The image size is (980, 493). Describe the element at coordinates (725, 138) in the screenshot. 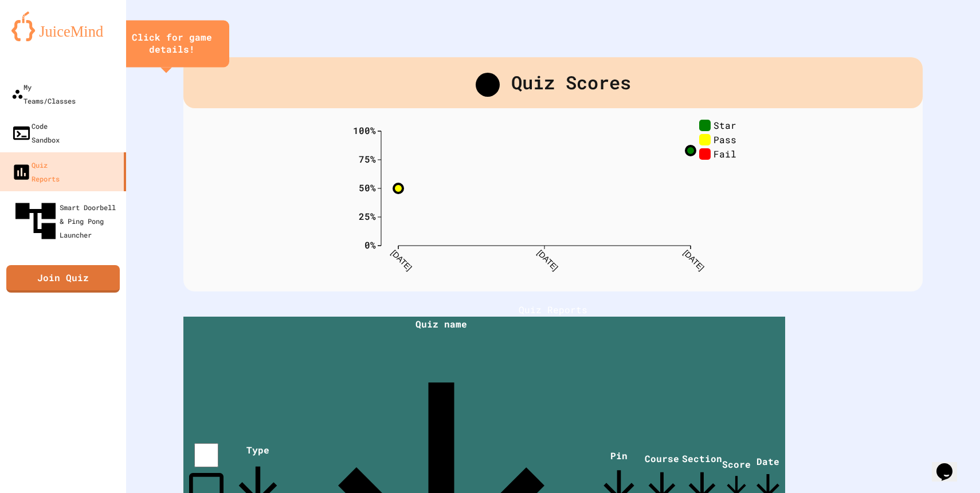

I see `text: Pass` at that location.